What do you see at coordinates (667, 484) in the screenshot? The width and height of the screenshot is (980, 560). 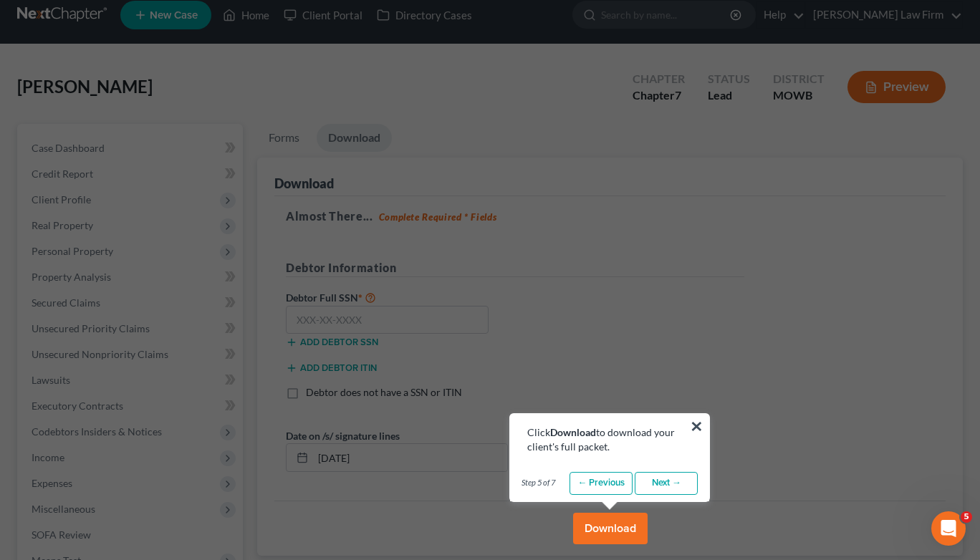 I see `a: Next →` at bounding box center [667, 484].